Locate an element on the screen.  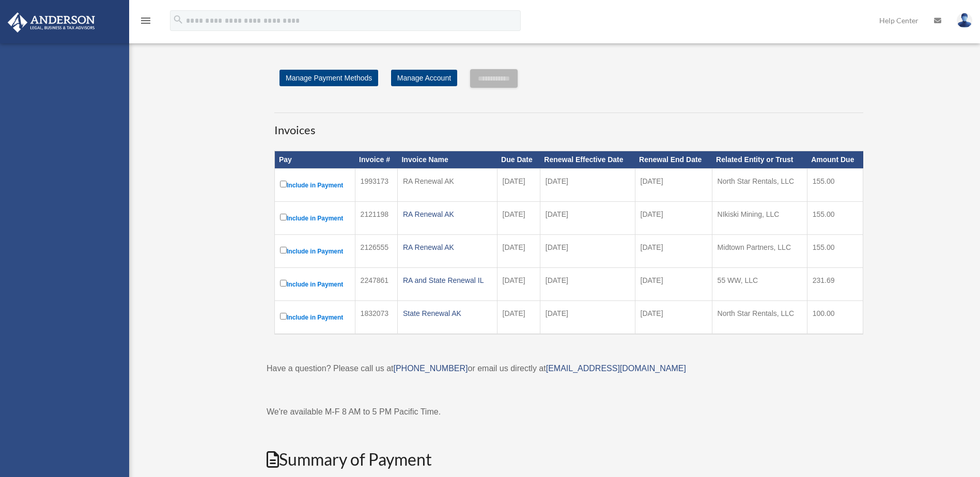
div: RA and State Renewal IL is located at coordinates (447, 280).